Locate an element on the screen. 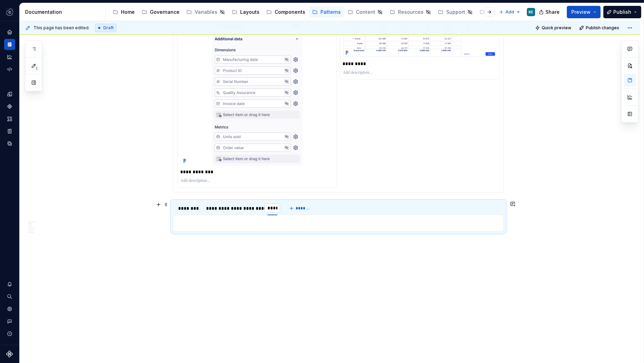  a: Supernova Logo is located at coordinates (10, 354).